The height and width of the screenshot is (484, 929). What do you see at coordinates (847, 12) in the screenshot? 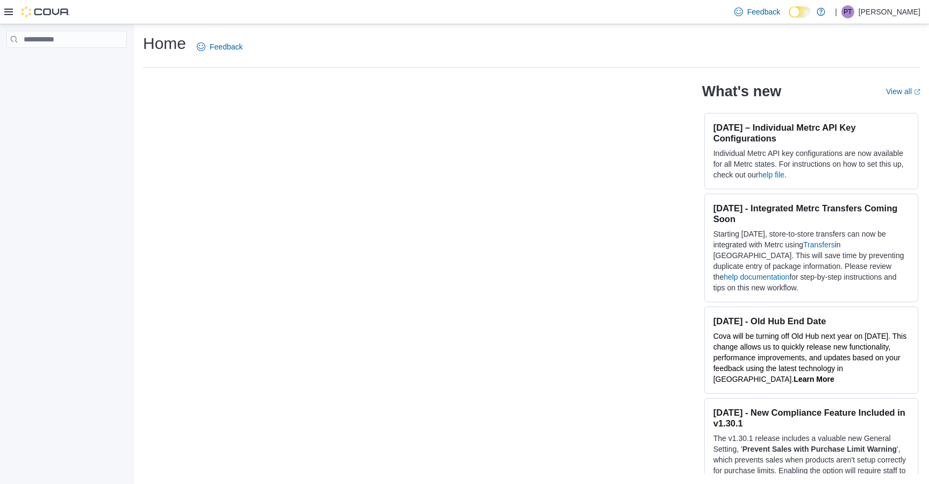
I see `span: PT` at bounding box center [847, 12].